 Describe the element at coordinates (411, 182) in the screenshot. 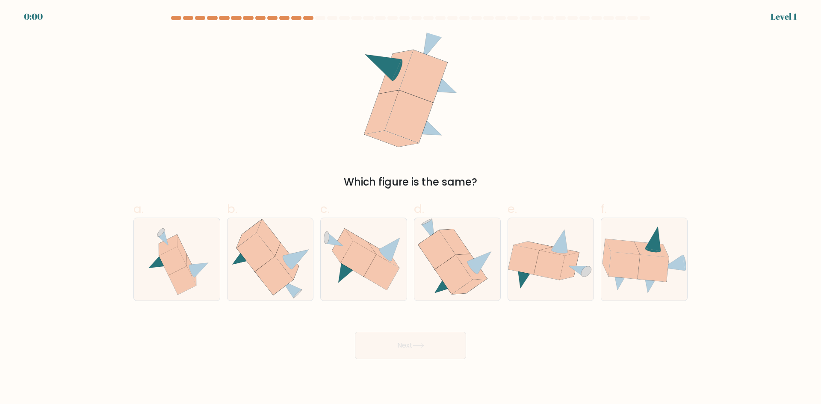

I see `div: Which figure is the same?` at that location.